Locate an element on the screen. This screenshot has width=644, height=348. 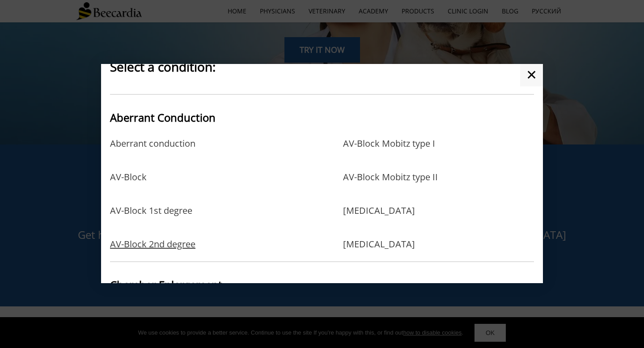
a: Aberrant conduction is located at coordinates (152, 152).